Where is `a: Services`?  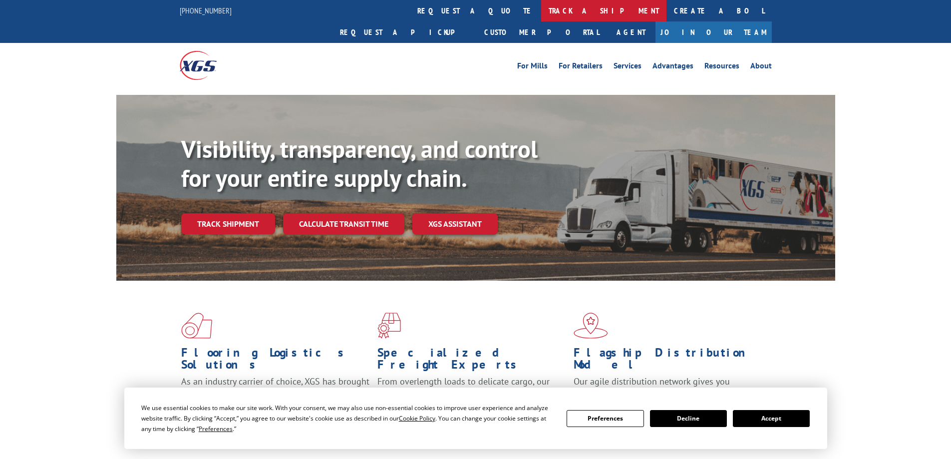 a: Services is located at coordinates (627, 67).